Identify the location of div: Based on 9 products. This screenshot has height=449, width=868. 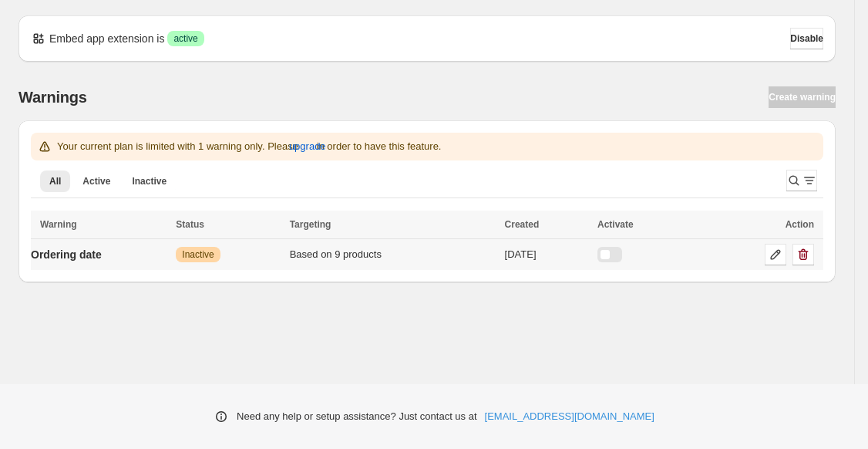
(393, 254).